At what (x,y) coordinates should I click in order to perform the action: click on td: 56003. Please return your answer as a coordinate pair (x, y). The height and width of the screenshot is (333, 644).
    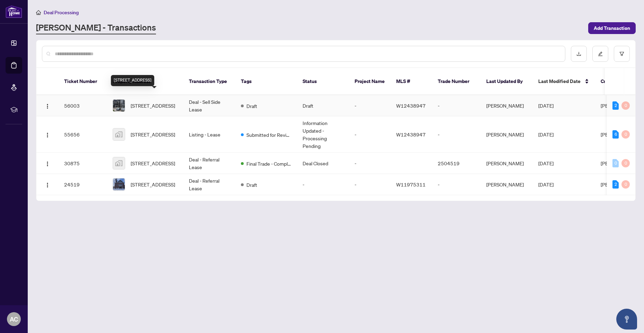
    Looking at the image, I should click on (83, 105).